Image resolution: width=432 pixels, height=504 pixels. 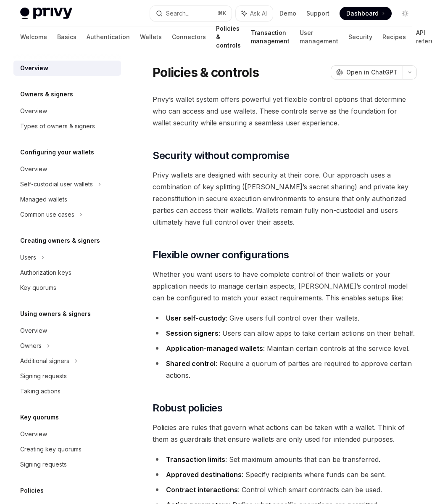 I want to click on div: Managed wallets, so click(x=44, y=199).